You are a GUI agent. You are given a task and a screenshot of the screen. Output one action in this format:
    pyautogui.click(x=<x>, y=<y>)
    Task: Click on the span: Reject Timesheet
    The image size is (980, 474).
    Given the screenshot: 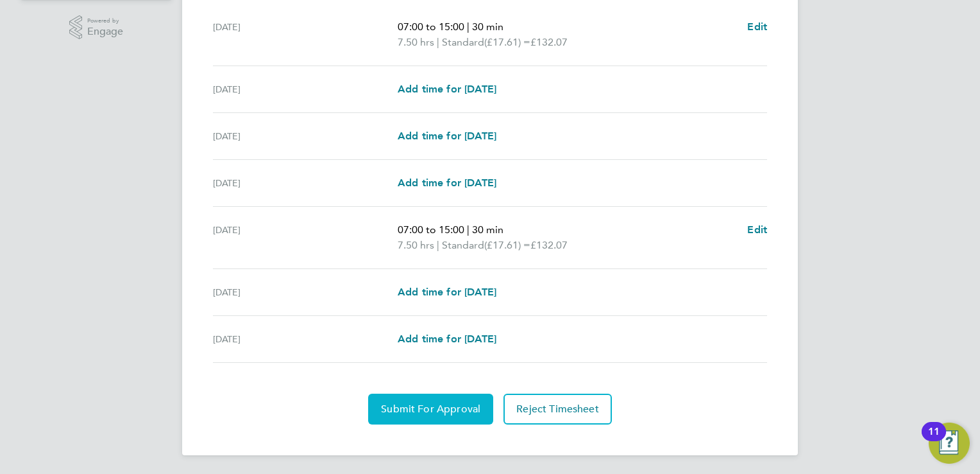 What is the action you would take?
    pyautogui.click(x=557, y=409)
    